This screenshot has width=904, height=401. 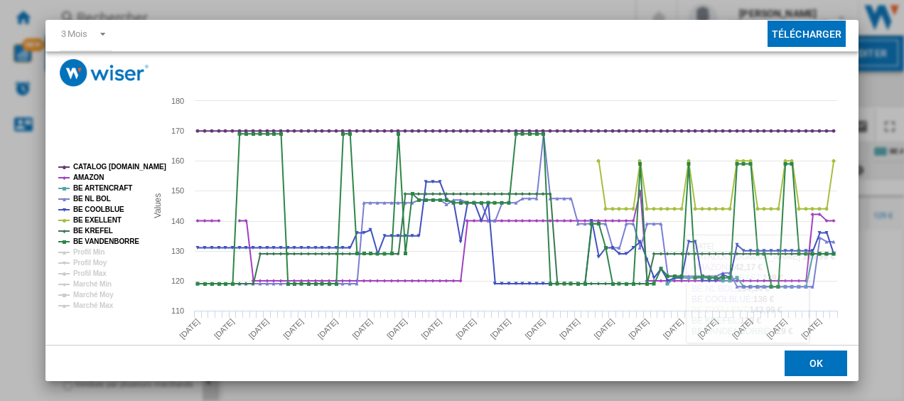 What do you see at coordinates (88, 177) in the screenshot?
I see `tspan: AMAZON` at bounding box center [88, 177].